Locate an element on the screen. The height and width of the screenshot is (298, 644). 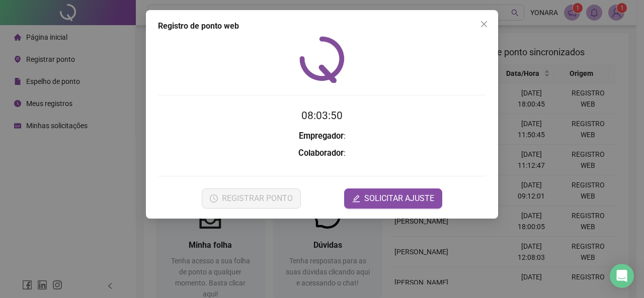
button: Close is located at coordinates (484, 24).